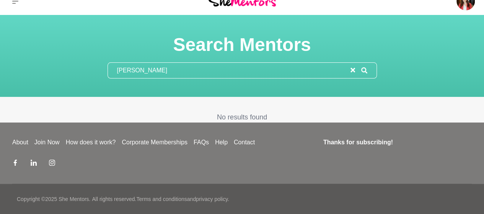 The height and width of the screenshot is (214, 484). I want to click on a: How does it work?, so click(91, 142).